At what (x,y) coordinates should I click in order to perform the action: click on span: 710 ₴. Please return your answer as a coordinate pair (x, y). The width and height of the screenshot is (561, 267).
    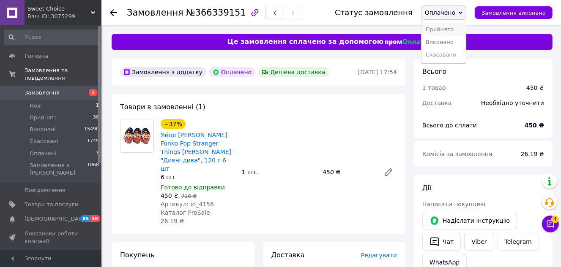
    Looking at the image, I should click on (189, 196).